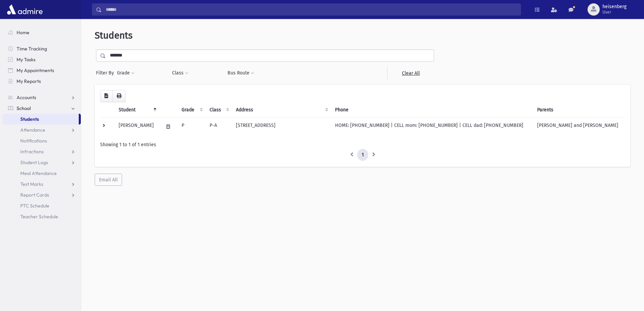  Describe the element at coordinates (42, 60) in the screenshot. I see `a: My Tasks` at that location.